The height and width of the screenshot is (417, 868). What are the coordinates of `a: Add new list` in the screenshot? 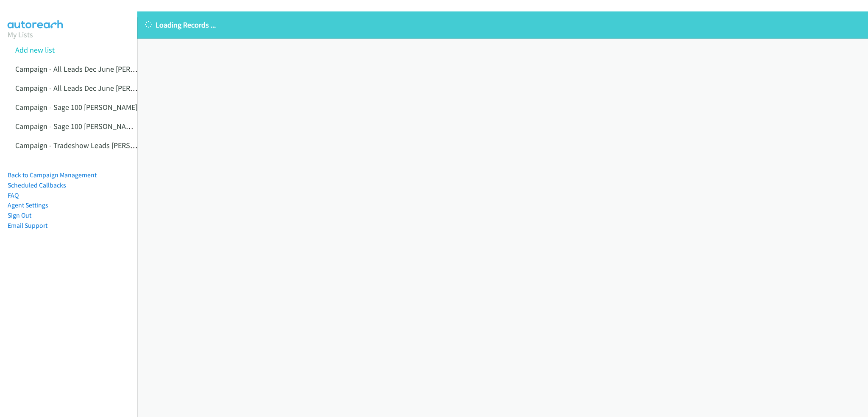 It's located at (34, 50).